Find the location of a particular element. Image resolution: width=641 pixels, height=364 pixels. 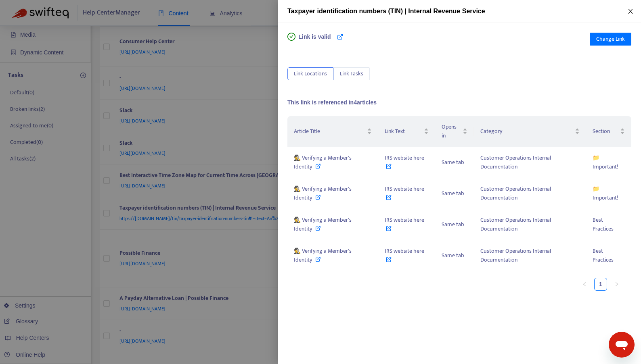

span: Link Tasks is located at coordinates (352, 73).